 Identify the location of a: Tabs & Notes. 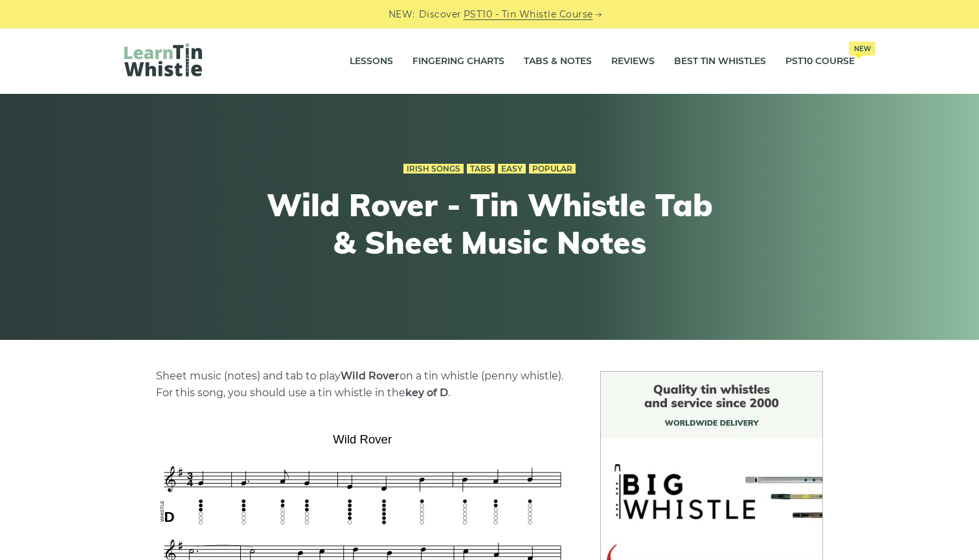
(557, 62).